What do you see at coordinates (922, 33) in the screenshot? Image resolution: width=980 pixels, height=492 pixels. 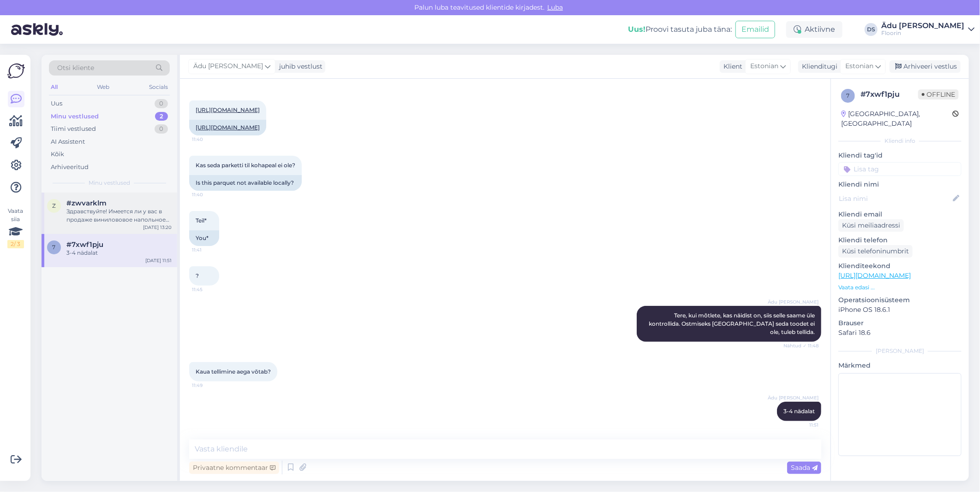 I see `div: Floorin` at bounding box center [922, 33].